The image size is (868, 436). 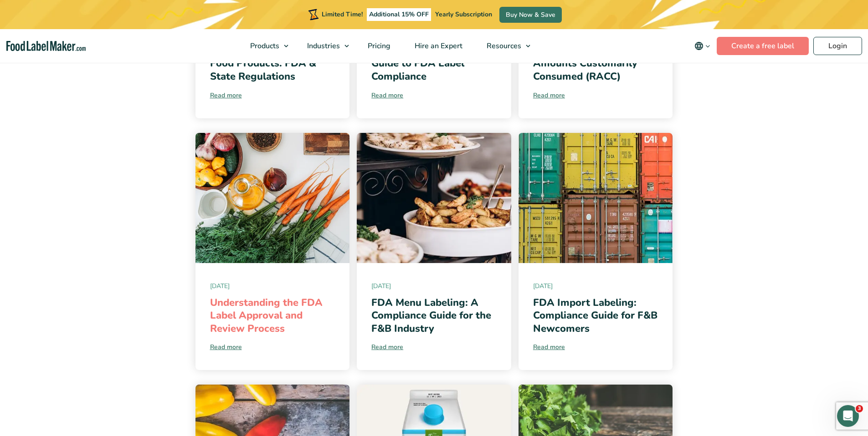 I want to click on a: Resources, so click(x=505, y=46).